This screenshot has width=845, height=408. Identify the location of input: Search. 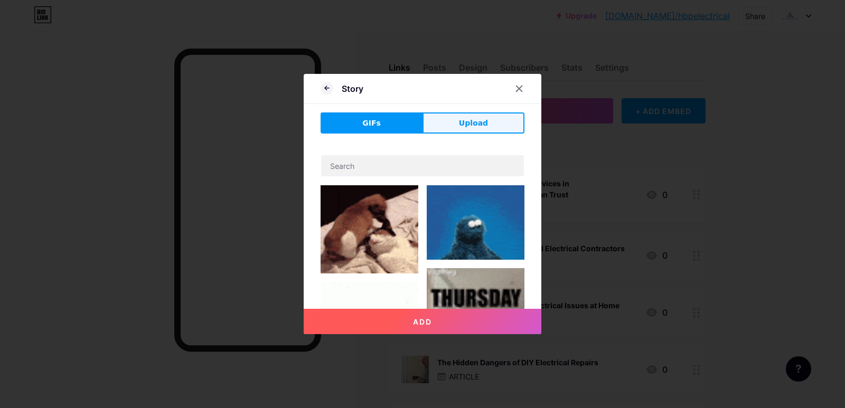
(423, 166).